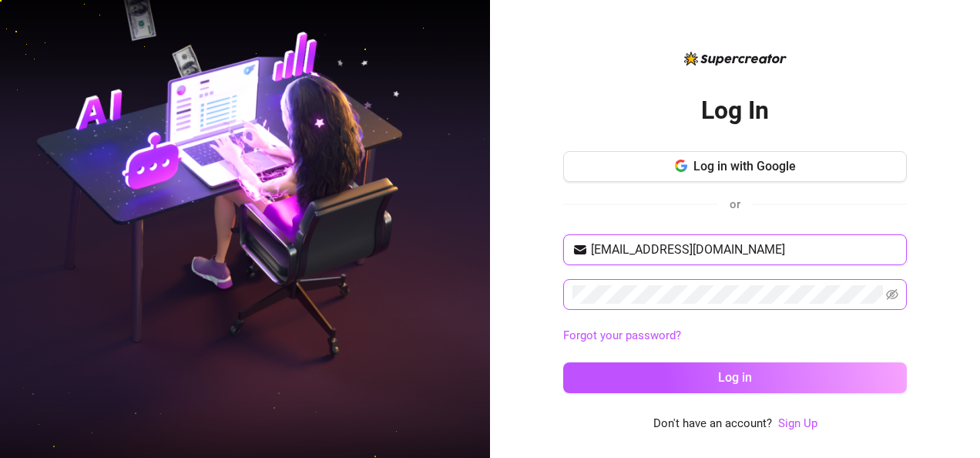 The image size is (980, 458). I want to click on span: Don't have an account?, so click(712, 424).